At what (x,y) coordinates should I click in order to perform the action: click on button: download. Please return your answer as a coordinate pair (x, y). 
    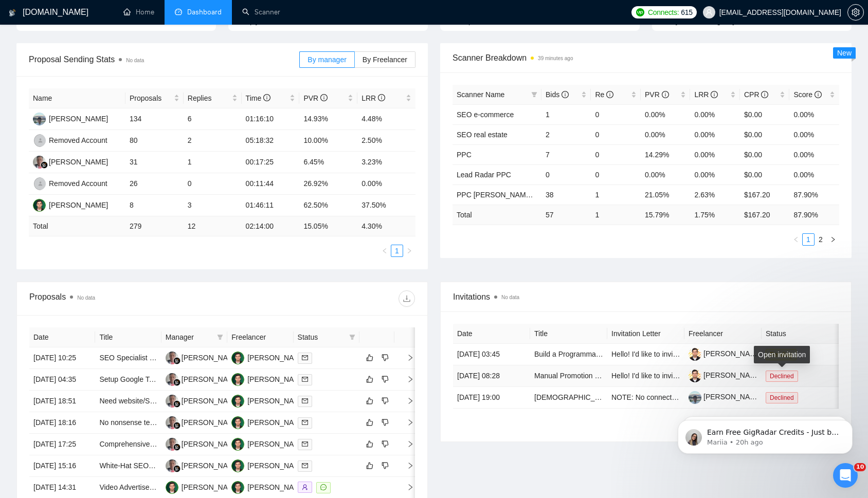
    Looking at the image, I should click on (407, 299).